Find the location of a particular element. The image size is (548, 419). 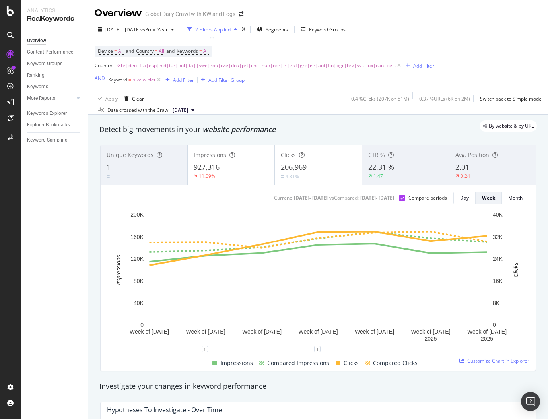

span: Compared Clicks is located at coordinates (395, 363).